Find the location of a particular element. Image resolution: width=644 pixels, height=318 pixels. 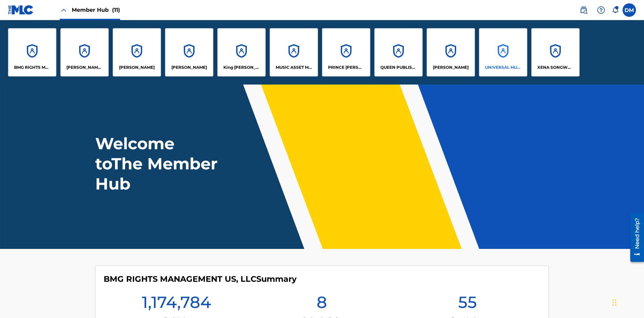

p: BMG RIGHTS MANAGEMENT US, LLC is located at coordinates (32, 68).